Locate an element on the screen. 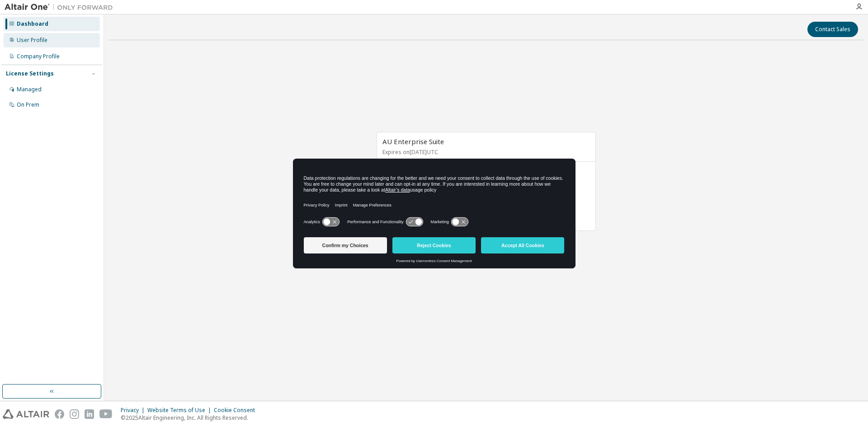 The image size is (868, 427). div: User Profile is located at coordinates (32, 41).